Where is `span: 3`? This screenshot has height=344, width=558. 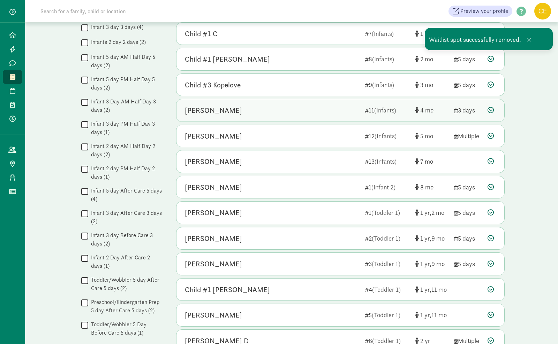 span: 3 is located at coordinates (426, 85).